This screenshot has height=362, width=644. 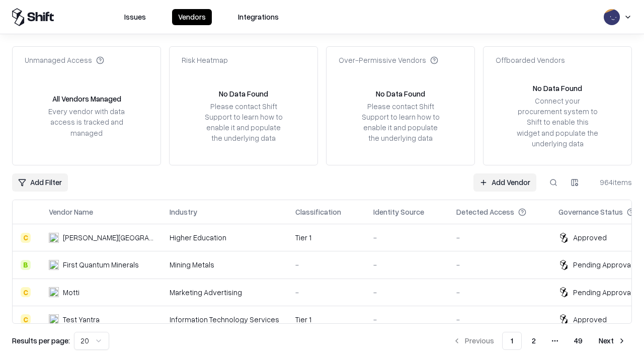 I want to click on div: B, so click(x=25, y=265).